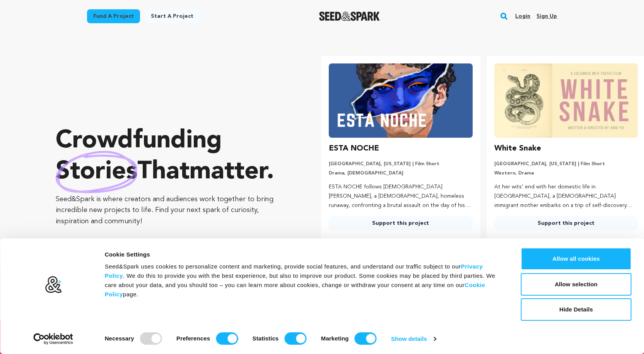  Describe the element at coordinates (414, 339) in the screenshot. I see `a: Show details` at that location.